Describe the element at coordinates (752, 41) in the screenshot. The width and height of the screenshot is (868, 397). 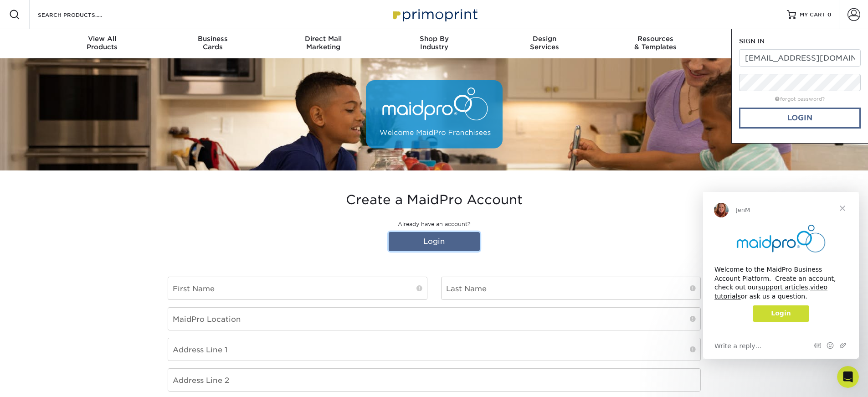
I see `span: SIGN IN` at that location.